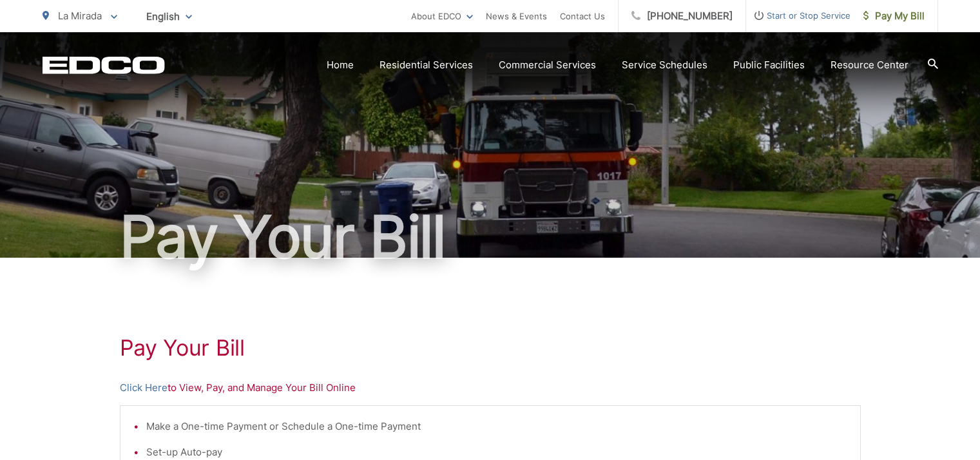 This screenshot has height=460, width=980. Describe the element at coordinates (490, 388) in the screenshot. I see `p: to View, Pay, and Manage Your Bill Online` at that location.